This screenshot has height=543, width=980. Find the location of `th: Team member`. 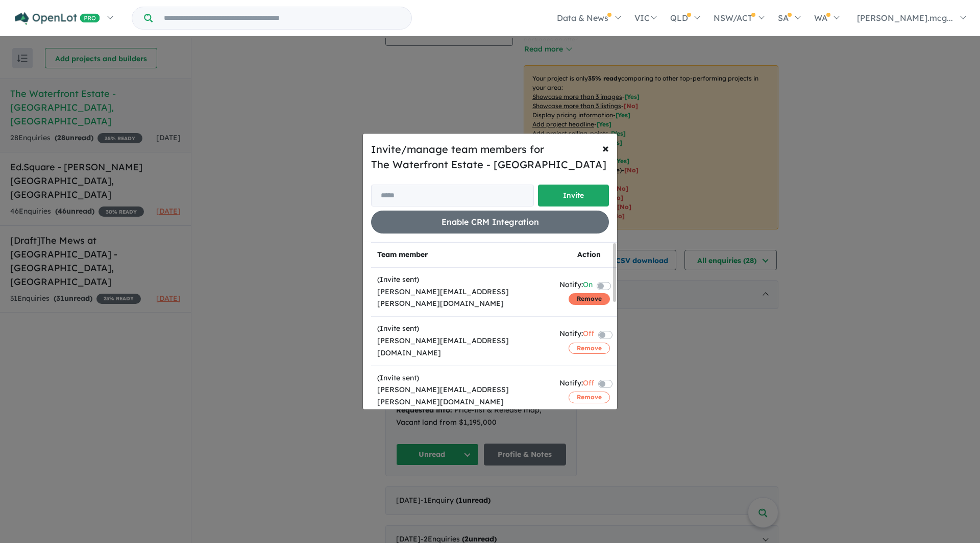

th: Team member is located at coordinates (461, 255).